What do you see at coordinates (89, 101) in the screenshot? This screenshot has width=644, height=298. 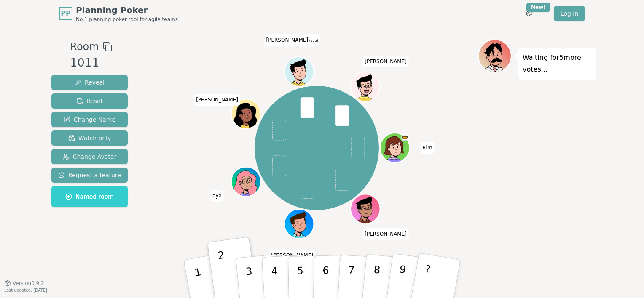 I see `span: Reset` at bounding box center [89, 101].